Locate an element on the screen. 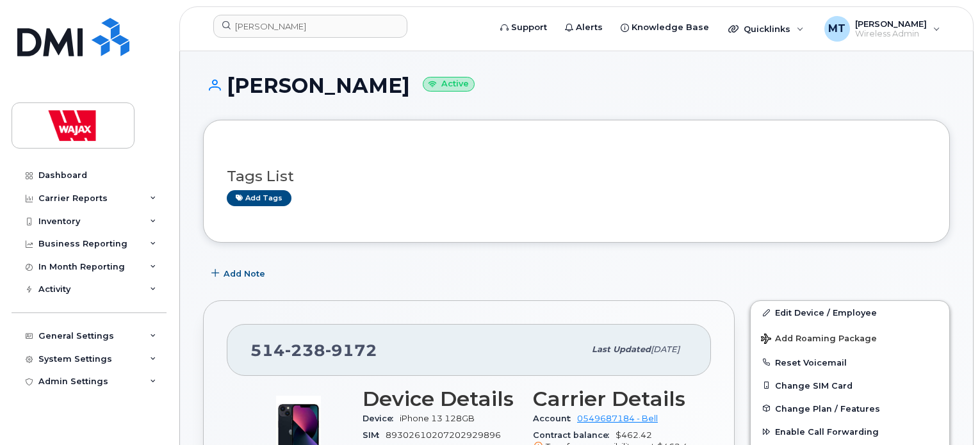  span: Change Plan / Features is located at coordinates (828, 407).